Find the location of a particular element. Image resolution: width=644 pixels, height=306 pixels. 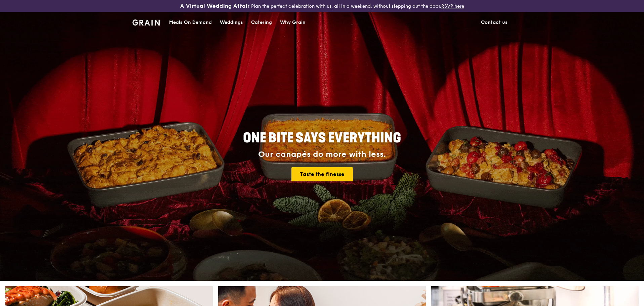

img: Grain is located at coordinates (146, 22).